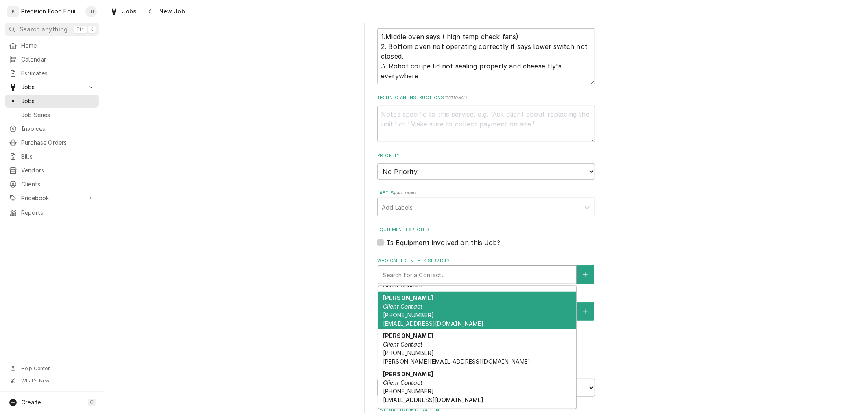 This screenshot has height=413, width=868. I want to click on label: Equipment Expected, so click(486, 230).